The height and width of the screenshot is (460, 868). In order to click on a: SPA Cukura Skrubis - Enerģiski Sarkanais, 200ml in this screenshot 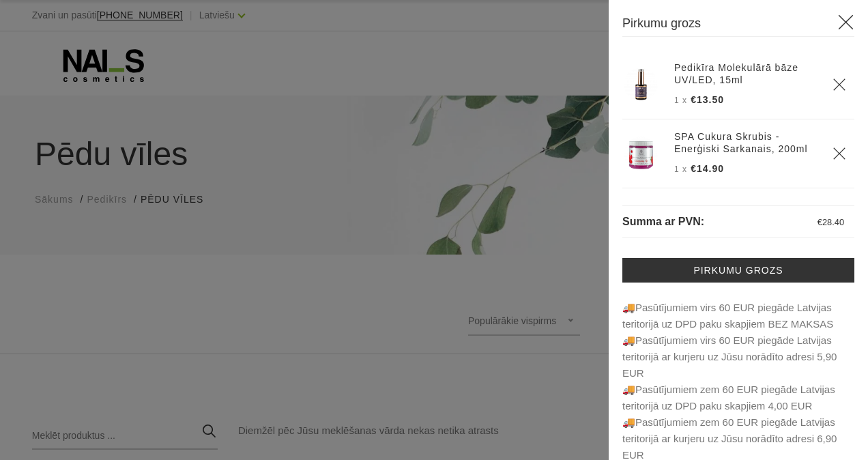, I will do `click(746, 143)`.